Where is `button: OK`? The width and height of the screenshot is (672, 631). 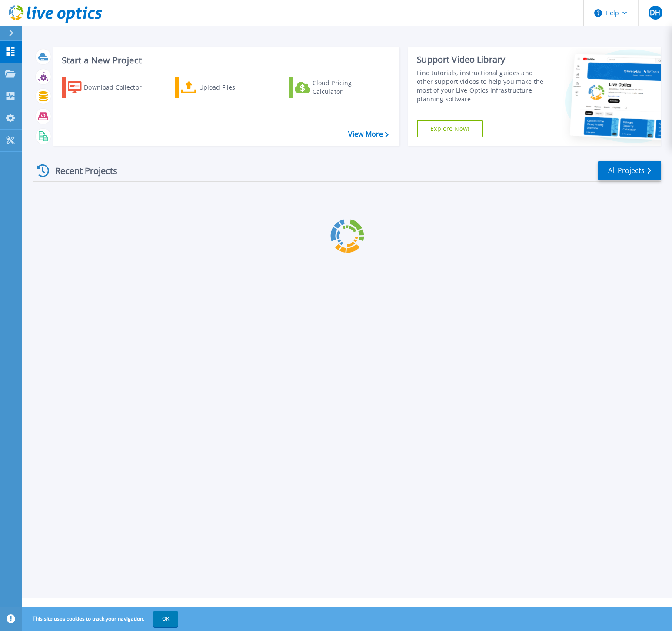 button: OK is located at coordinates (165, 619).